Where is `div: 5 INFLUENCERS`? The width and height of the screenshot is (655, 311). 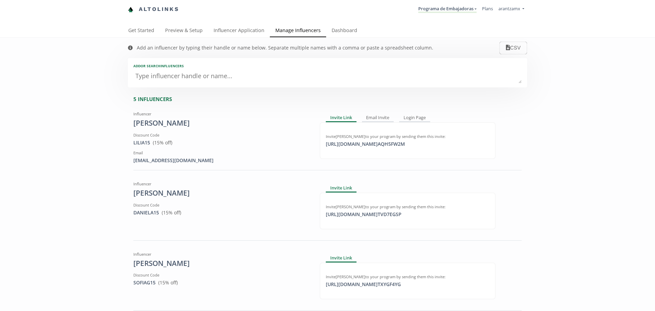
div: 5 INFLUENCERS is located at coordinates (330, 99).